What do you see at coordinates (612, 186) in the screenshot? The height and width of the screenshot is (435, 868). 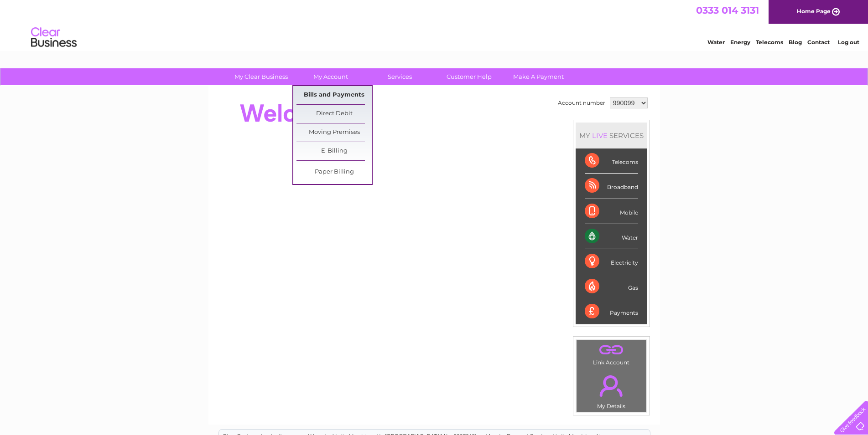 I see `div: Broadband` at bounding box center [612, 186].